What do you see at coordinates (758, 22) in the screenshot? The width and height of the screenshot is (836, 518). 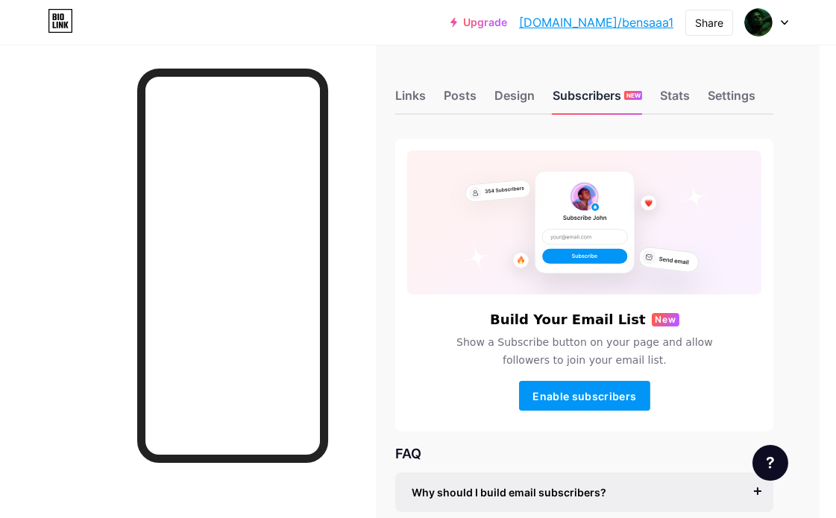 I see `img: bensaaa191 iki` at bounding box center [758, 22].